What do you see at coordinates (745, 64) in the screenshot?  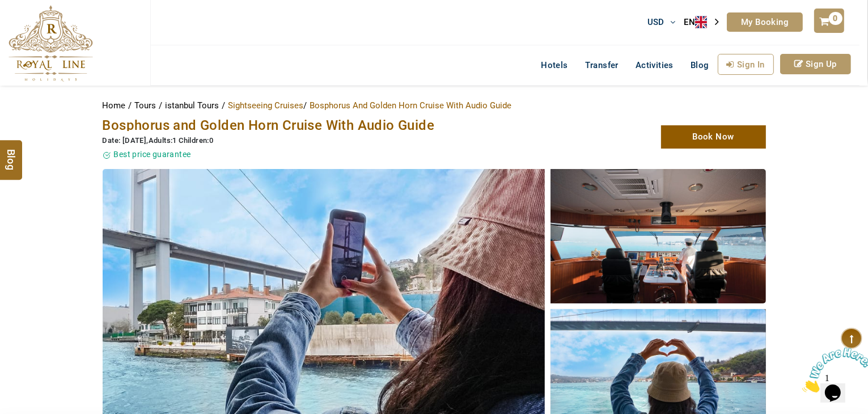 I see `a: Sign In` at bounding box center [745, 64].